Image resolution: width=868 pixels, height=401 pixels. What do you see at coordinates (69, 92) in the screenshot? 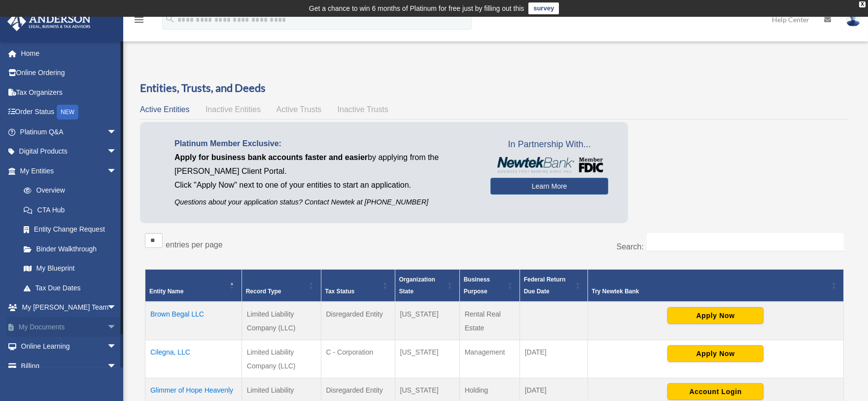
I see `a: Tax Organizers` at bounding box center [69, 92].